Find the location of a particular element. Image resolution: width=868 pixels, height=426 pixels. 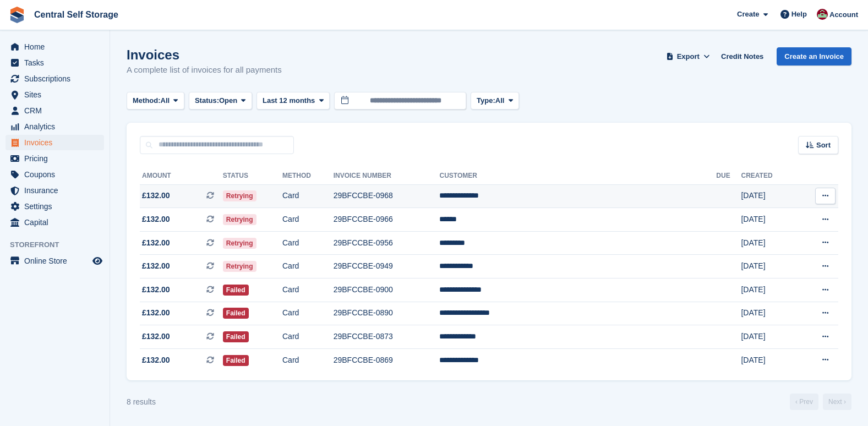

th: Amount is located at coordinates (181, 176).